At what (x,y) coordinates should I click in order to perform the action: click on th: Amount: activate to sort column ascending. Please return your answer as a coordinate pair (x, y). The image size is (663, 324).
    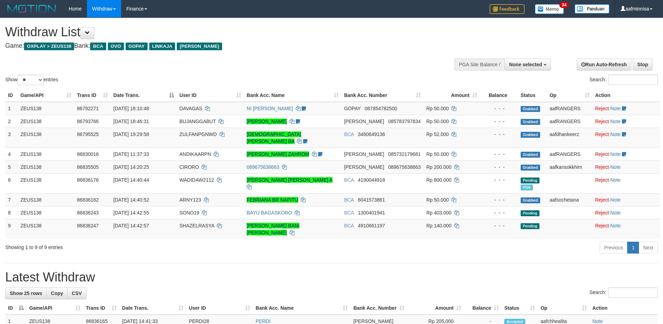
    Looking at the image, I should click on (452, 95).